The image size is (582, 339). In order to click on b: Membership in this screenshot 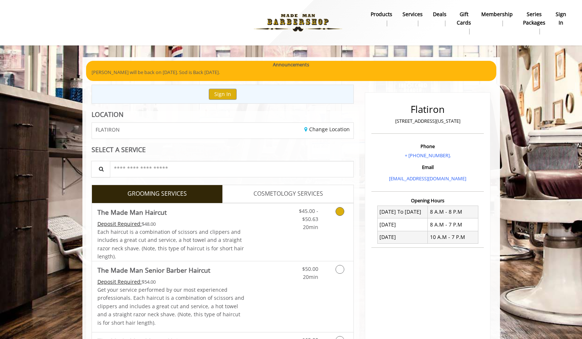, I will do `click(497, 14)`.